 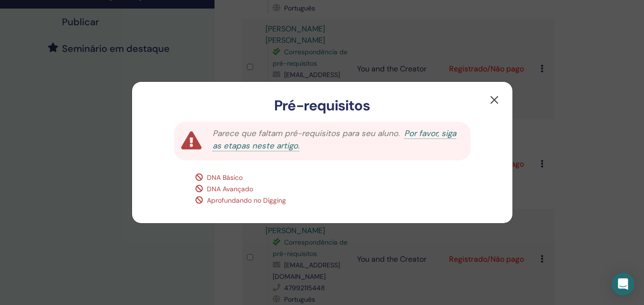 What do you see at coordinates (623, 284) in the screenshot?
I see `div: Open Intercom Messenger` at bounding box center [623, 284].